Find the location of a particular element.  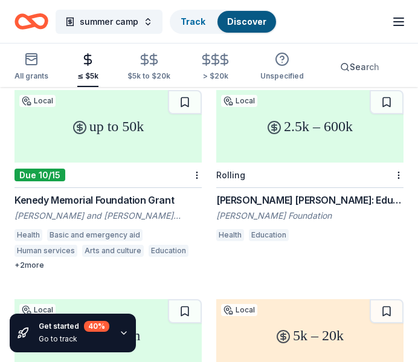

a: Track is located at coordinates (193, 21).